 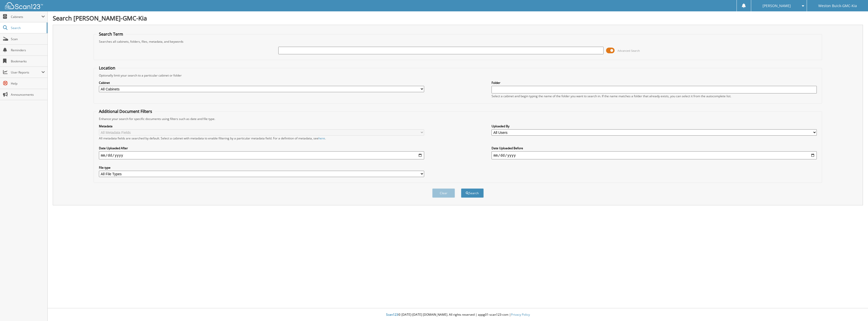 I want to click on label: Metadata, so click(x=262, y=126).